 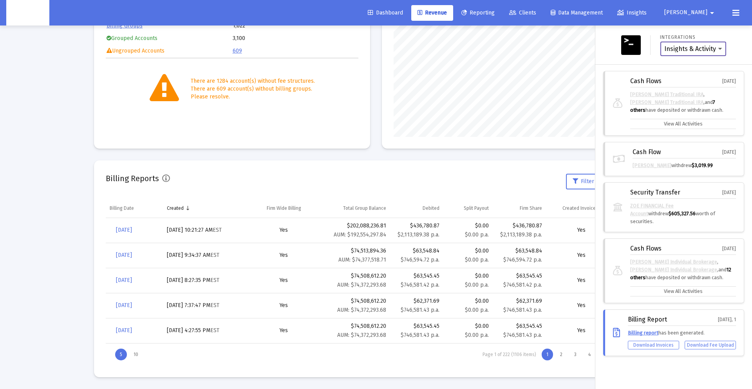 What do you see at coordinates (386, 13) in the screenshot?
I see `span: Dashboard` at bounding box center [386, 13].